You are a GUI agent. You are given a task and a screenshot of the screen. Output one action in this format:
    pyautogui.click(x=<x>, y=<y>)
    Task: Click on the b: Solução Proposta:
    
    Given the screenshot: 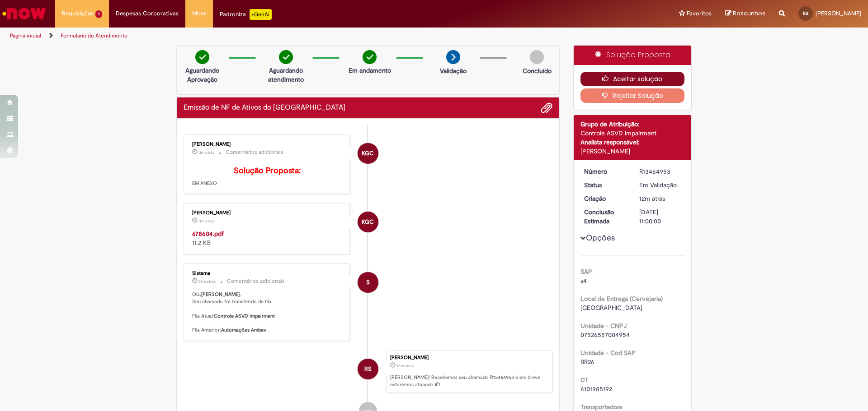 What is the action you would take?
    pyautogui.click(x=267, y=170)
    